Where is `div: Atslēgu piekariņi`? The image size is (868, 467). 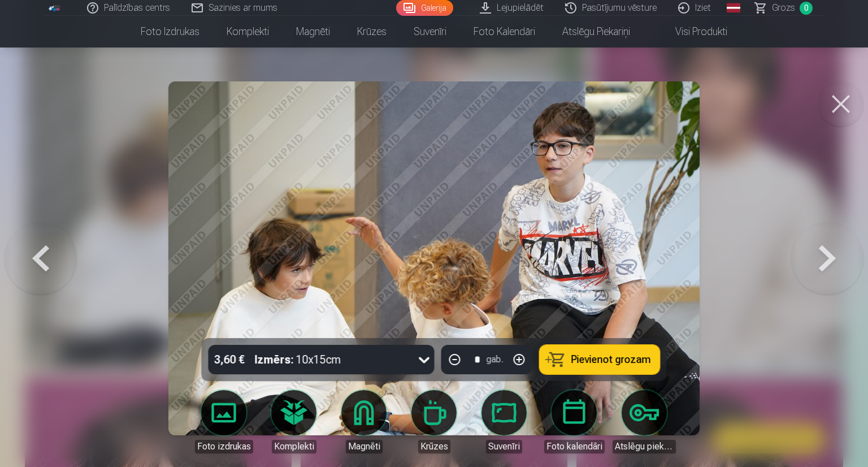 div: Atslēgu piekariņi is located at coordinates (644, 446).